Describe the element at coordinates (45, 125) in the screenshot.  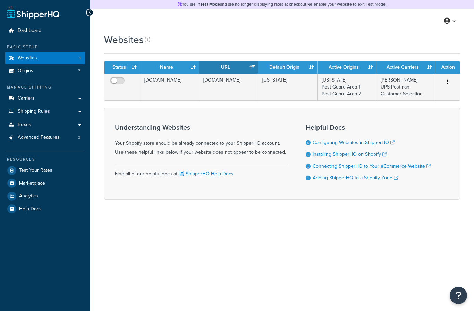
I see `li: Boxes` at that location.